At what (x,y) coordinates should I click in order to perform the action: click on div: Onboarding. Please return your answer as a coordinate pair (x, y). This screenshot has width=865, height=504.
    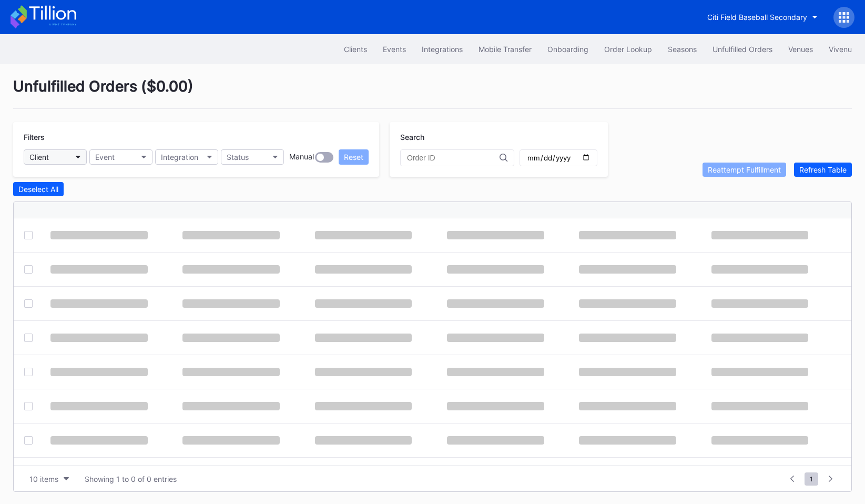
    Looking at the image, I should click on (568, 49).